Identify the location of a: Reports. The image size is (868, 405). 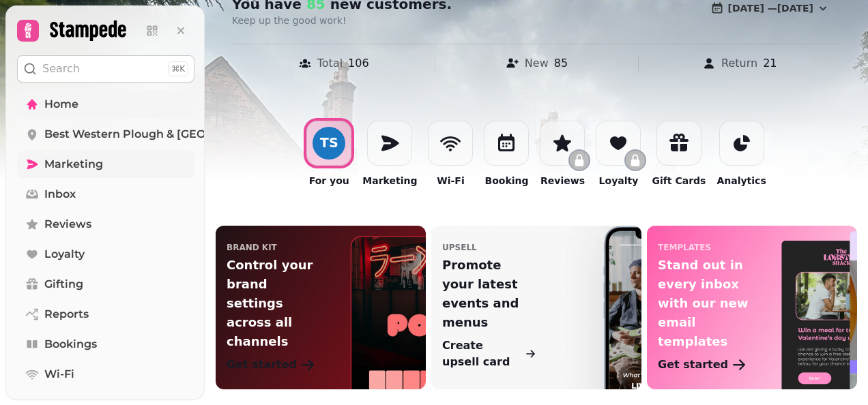
(105, 315).